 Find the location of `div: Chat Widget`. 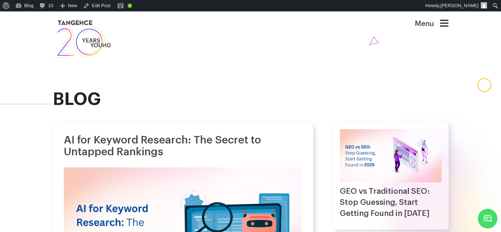

div: Chat Widget is located at coordinates (488, 218).